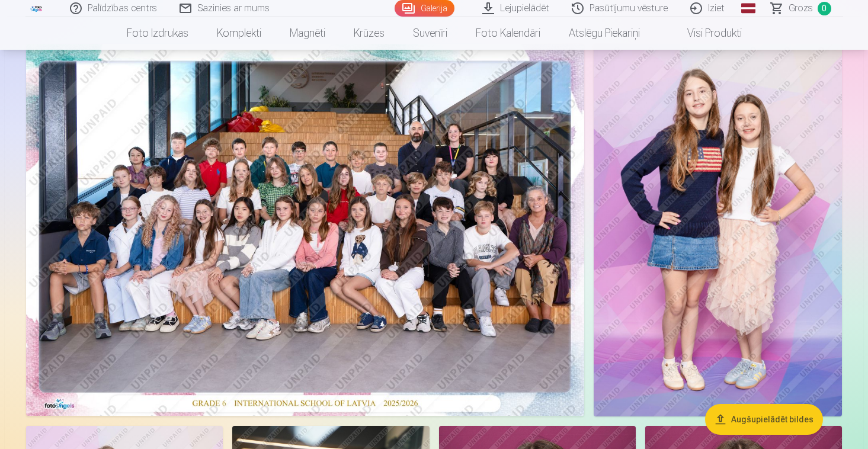  I want to click on a: Atslēgu piekariņi, so click(604, 33).